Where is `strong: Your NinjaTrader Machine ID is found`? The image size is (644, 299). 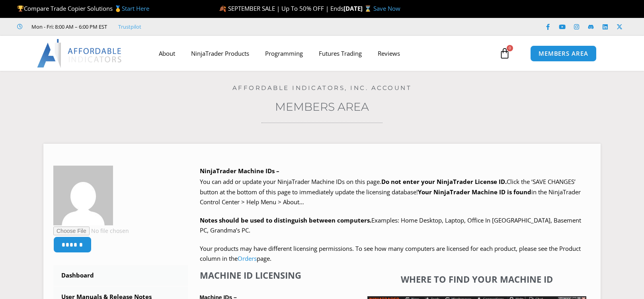
strong: Your NinjaTrader Machine ID is found is located at coordinates (474, 192).